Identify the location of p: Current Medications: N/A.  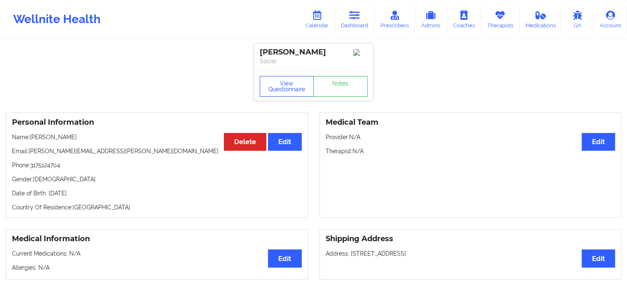
(157, 253).